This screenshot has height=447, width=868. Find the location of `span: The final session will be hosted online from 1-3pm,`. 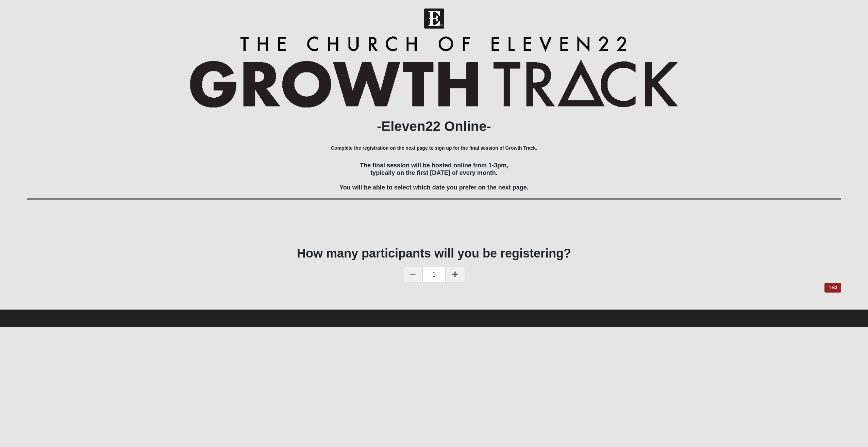

span: The final session will be hosted online from 1-3pm, is located at coordinates (434, 165).